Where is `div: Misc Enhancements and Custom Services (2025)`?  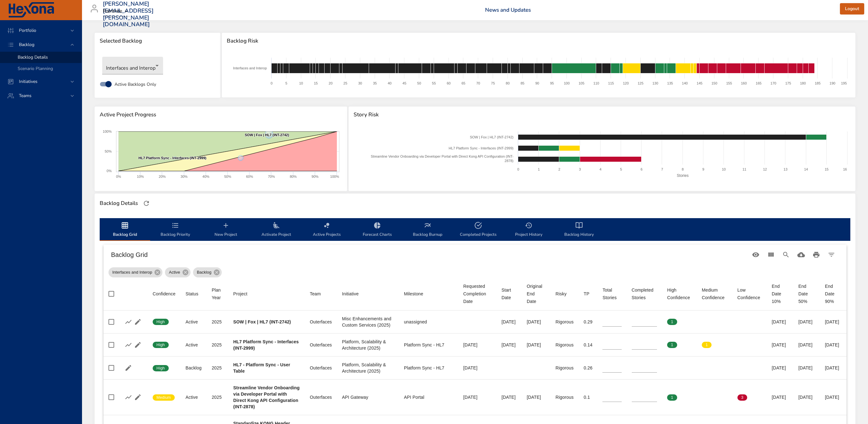 div: Misc Enhancements and Custom Services (2025) is located at coordinates (368, 322).